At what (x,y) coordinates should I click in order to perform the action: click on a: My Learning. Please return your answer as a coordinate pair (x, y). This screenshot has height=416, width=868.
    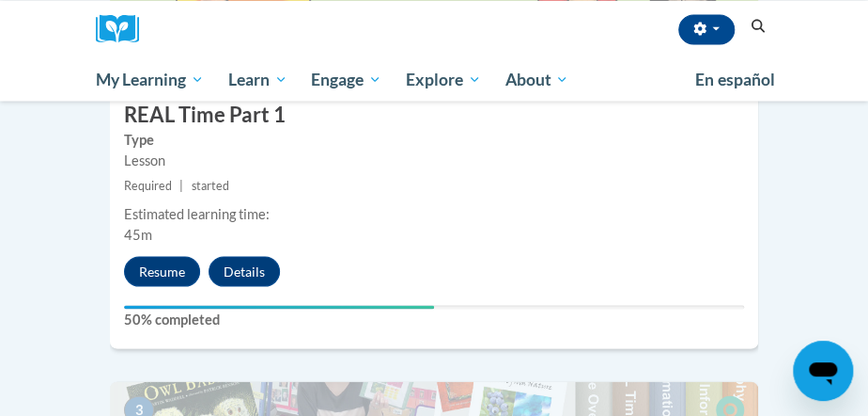
    Looking at the image, I should click on (149, 79).